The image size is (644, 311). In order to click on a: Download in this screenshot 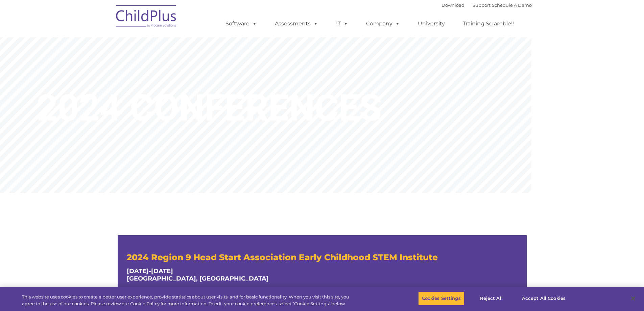, I will do `click(453, 5)`.